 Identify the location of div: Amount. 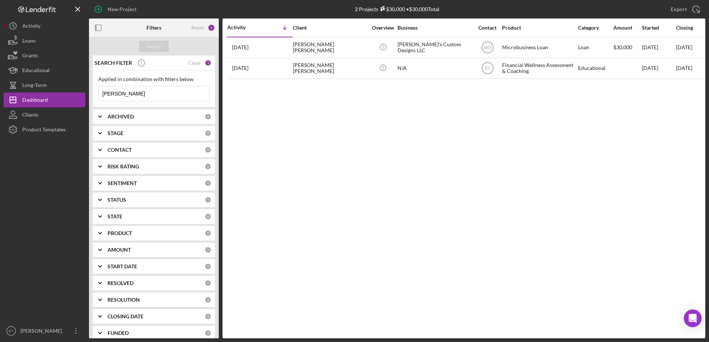
(627, 28).